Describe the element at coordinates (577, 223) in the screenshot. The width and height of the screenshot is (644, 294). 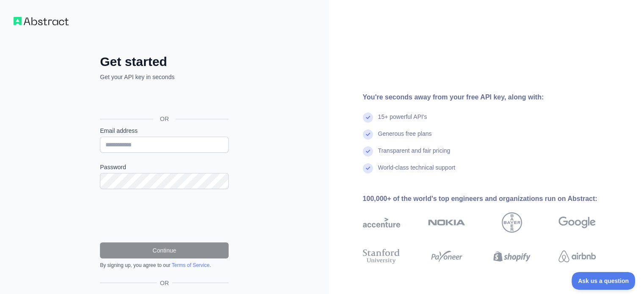
I see `img: google` at that location.